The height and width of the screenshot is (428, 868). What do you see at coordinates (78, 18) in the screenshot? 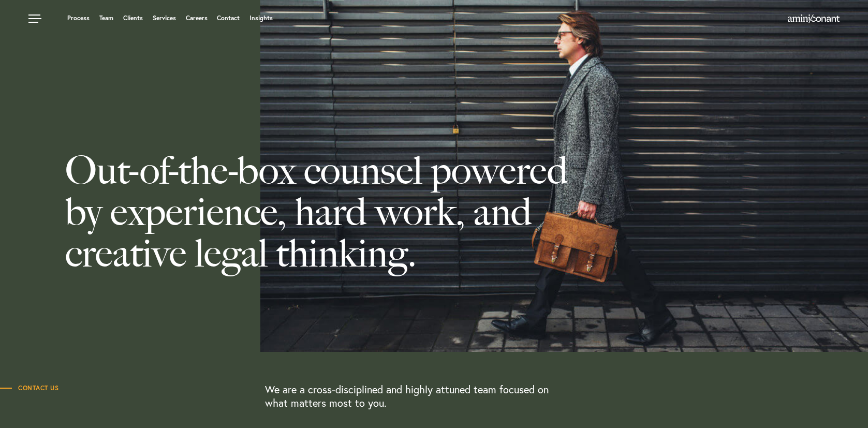
I see `a: Process` at bounding box center [78, 18].